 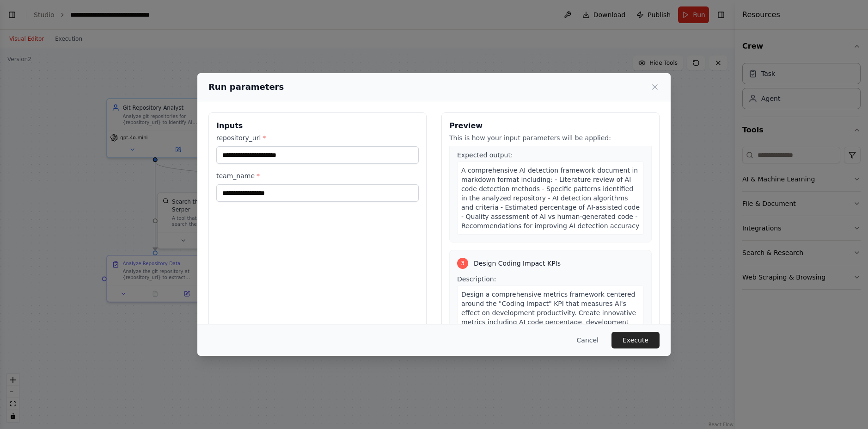 What do you see at coordinates (636, 340) in the screenshot?
I see `button: Execute` at bounding box center [636, 340].